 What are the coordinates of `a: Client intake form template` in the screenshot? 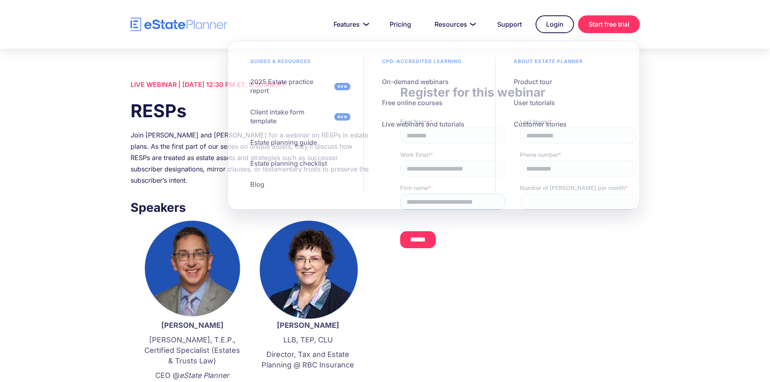 It's located at (298, 116).